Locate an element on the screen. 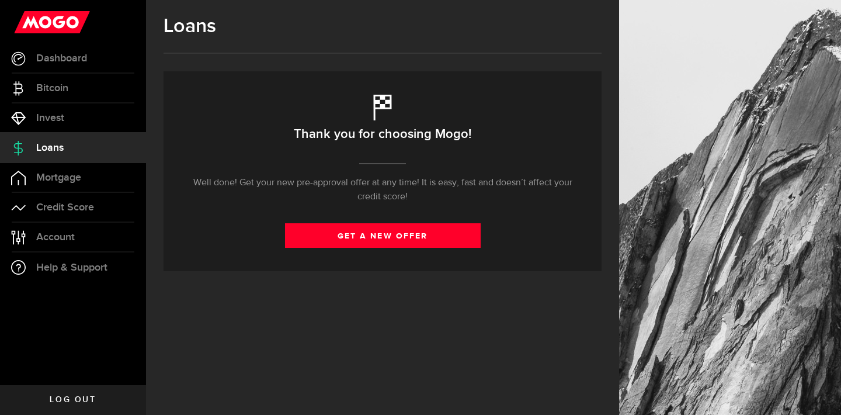 This screenshot has height=415, width=841. h1: Loans is located at coordinates (383, 26).